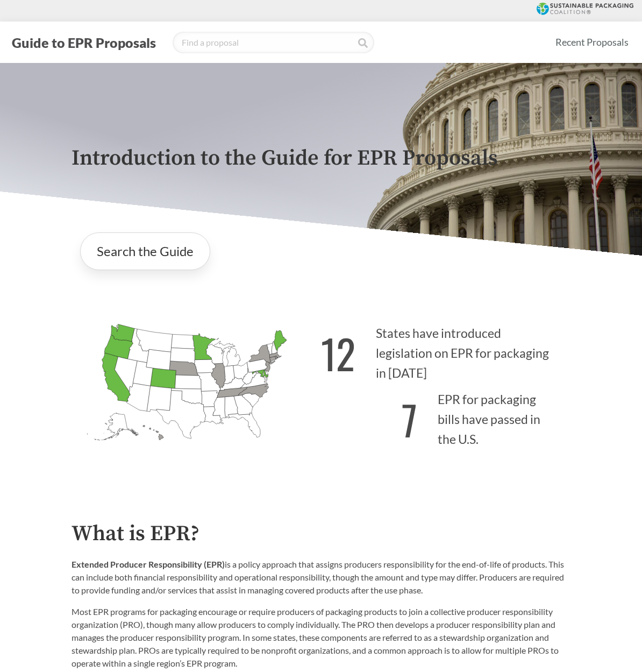 Image resolution: width=642 pixels, height=672 pixels. Describe the element at coordinates (321, 158) in the screenshot. I see `p: Introduction to the Guide for EPR Proposals` at that location.